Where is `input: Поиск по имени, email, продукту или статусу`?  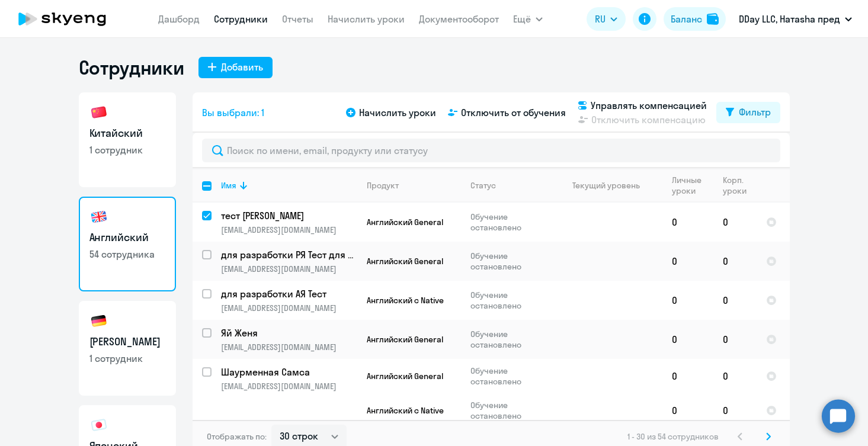
input: Поиск по имени, email, продукту или статусу is located at coordinates (491, 150).